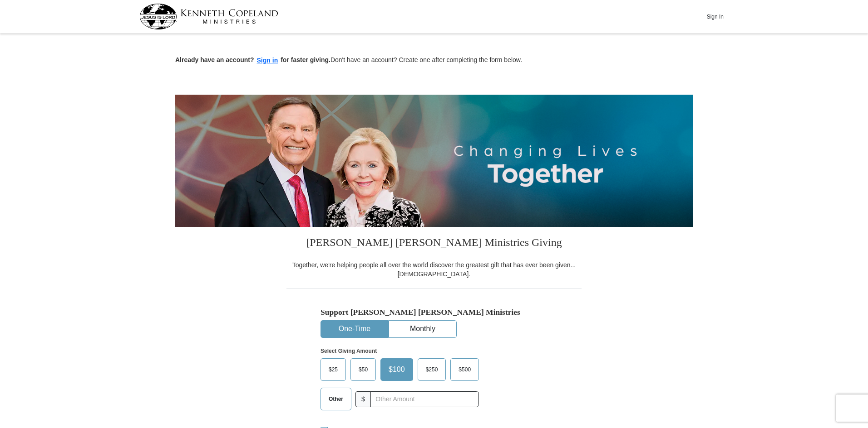  Describe the element at coordinates (434, 270) in the screenshot. I see `div: Together, we're helping people all over the world discover the greatest gift that has ever been g...` at that location.